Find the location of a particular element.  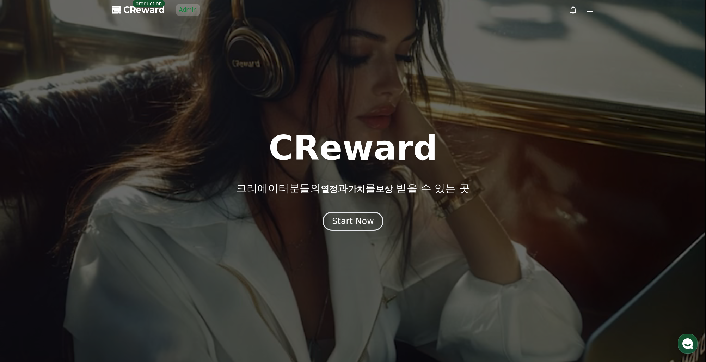

span: 열정 is located at coordinates (329, 189).